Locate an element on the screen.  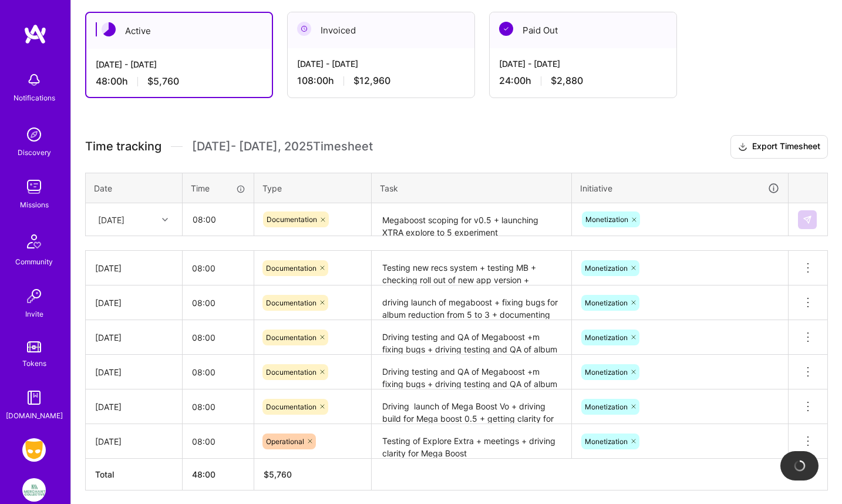
div: 108:00 h is located at coordinates (381, 80).